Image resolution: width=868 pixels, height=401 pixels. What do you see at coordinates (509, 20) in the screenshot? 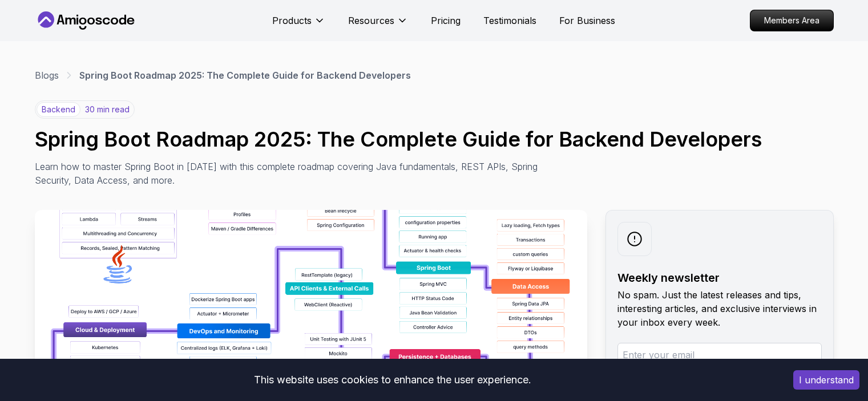
I see `p: Testimonials` at bounding box center [509, 20].